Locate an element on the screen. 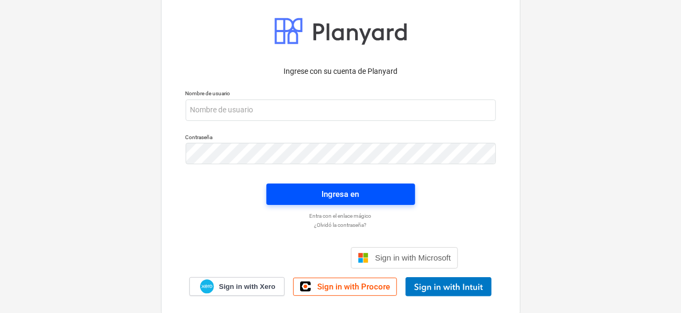 This screenshot has width=681, height=313. a: Entra con el enlace mágico is located at coordinates (341, 216).